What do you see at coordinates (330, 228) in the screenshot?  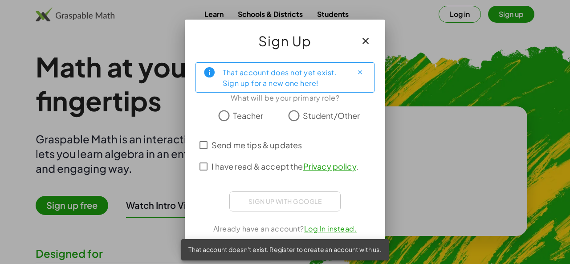 I see `a: Log In instead.` at bounding box center [330, 228].